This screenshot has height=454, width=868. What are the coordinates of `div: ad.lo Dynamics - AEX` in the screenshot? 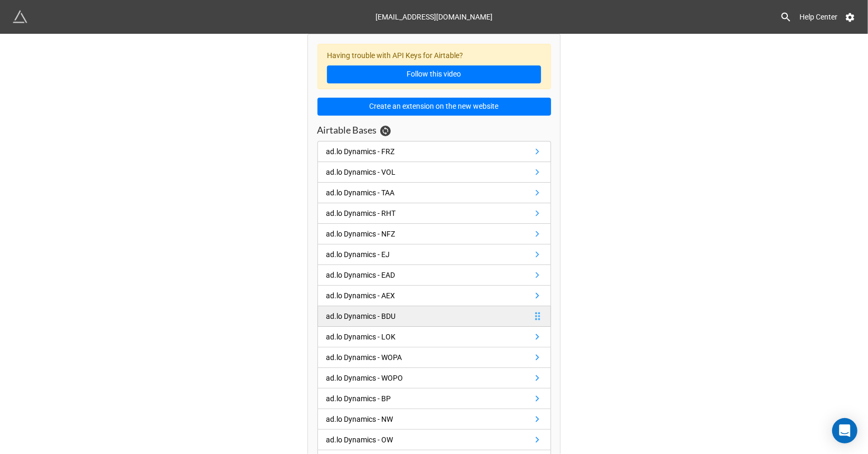 It's located at (361, 295).